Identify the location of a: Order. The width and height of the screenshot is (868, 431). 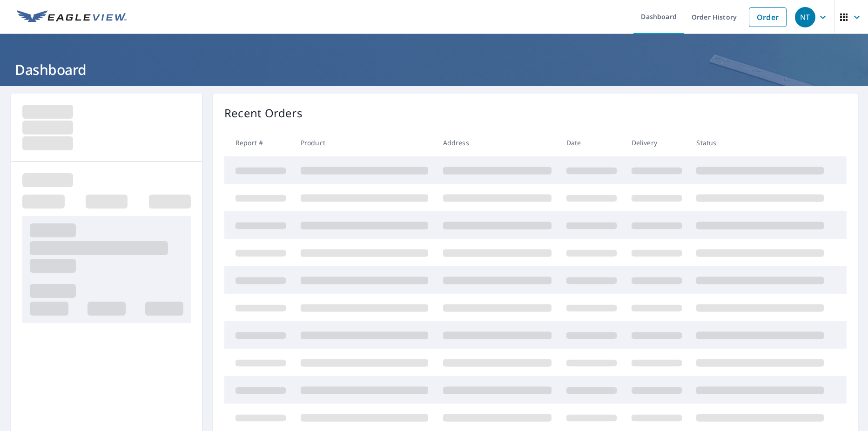
(767, 17).